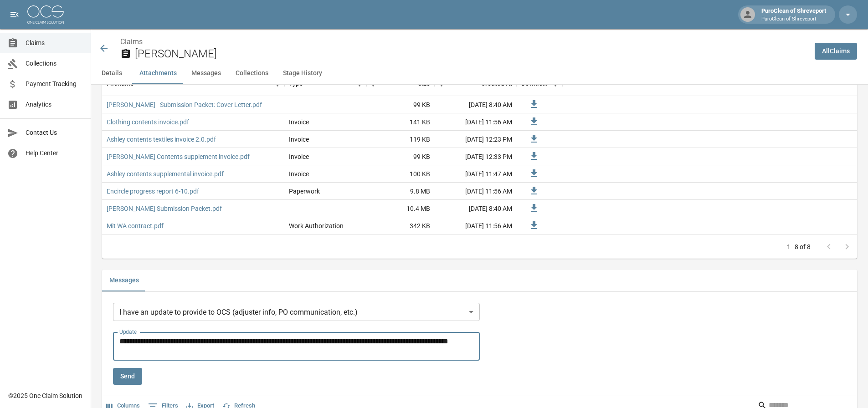 This screenshot has height=408, width=868. Describe the element at coordinates (54, 153) in the screenshot. I see `span: Help Center` at that location.